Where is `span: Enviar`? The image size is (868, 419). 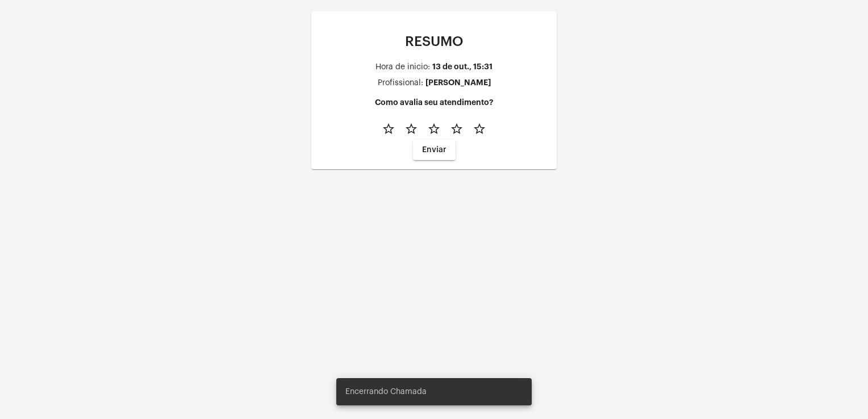
span: Enviar is located at coordinates (434, 150).